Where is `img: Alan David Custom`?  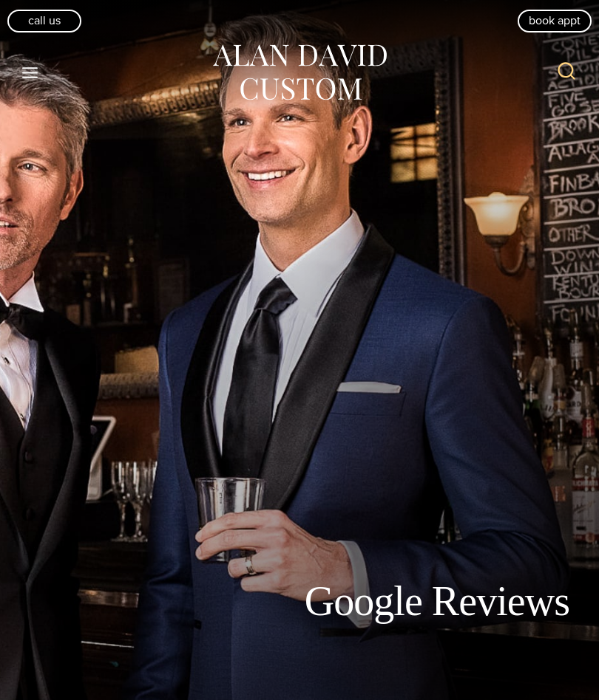 img: Alan David Custom is located at coordinates (299, 72).